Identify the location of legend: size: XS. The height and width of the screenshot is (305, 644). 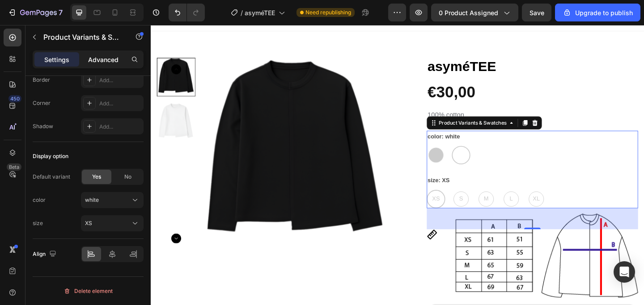
(313, 169).